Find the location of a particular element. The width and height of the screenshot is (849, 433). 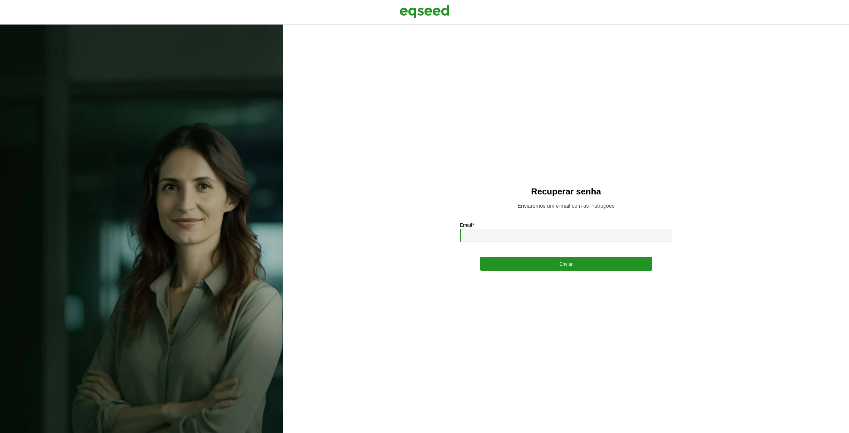

img: EqSeed Logo is located at coordinates (425, 12).